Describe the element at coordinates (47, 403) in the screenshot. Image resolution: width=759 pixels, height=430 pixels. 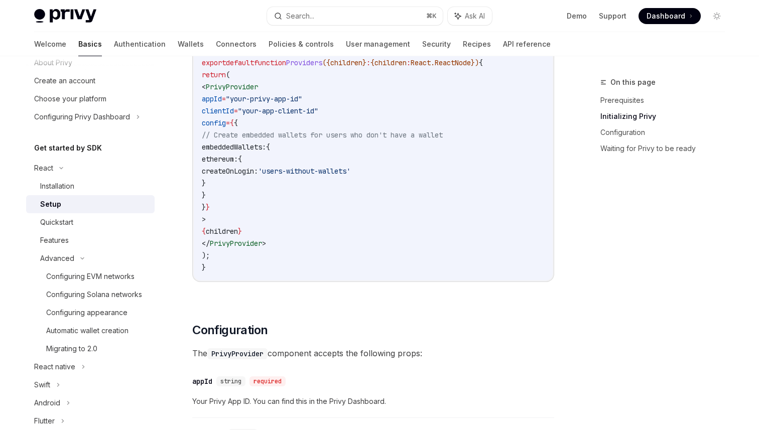
I see `div: Android` at that location.